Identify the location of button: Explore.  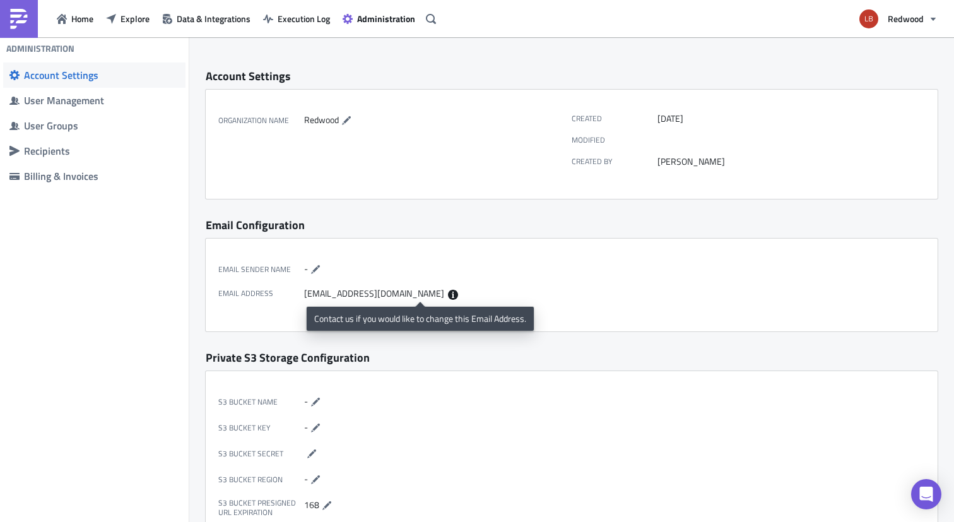
(127, 18).